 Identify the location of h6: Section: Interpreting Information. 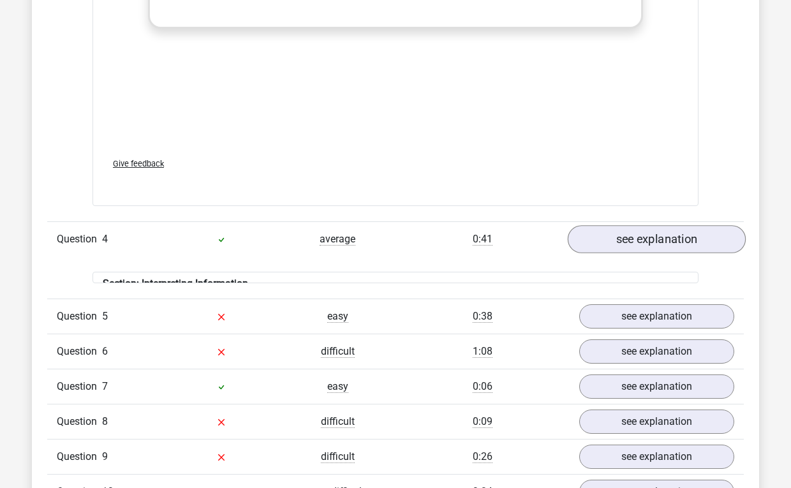
(395, 283).